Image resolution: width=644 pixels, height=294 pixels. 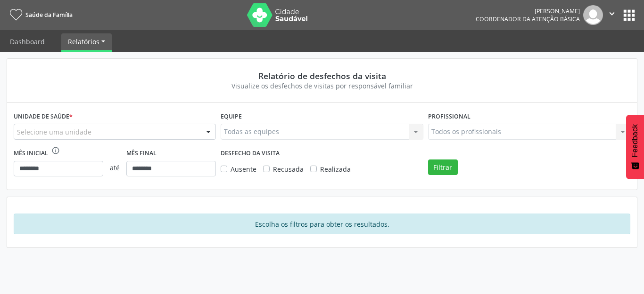 I want to click on span: até, so click(x=114, y=167).